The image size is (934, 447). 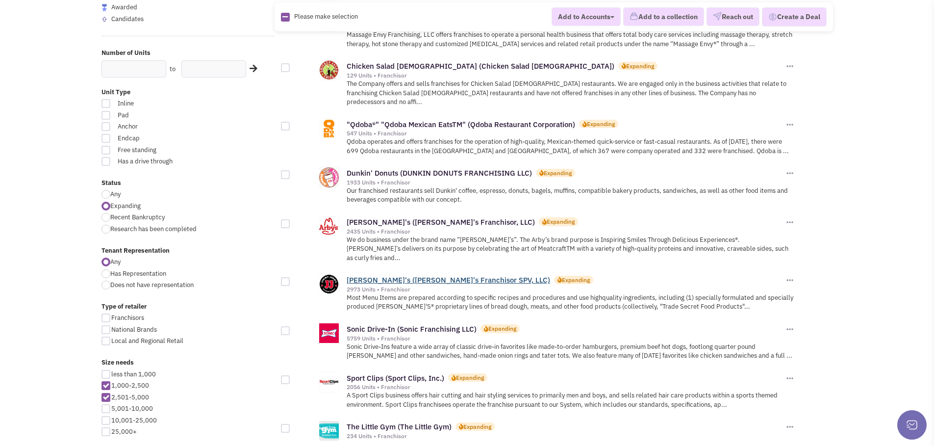 What do you see at coordinates (773, 17) in the screenshot?
I see `img: Deal-Dollar.png` at bounding box center [773, 17].